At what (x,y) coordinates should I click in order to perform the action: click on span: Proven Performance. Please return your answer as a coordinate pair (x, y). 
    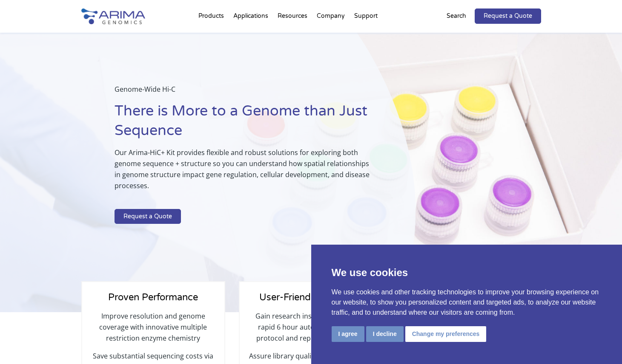
    Looking at the image, I should click on (153, 298).